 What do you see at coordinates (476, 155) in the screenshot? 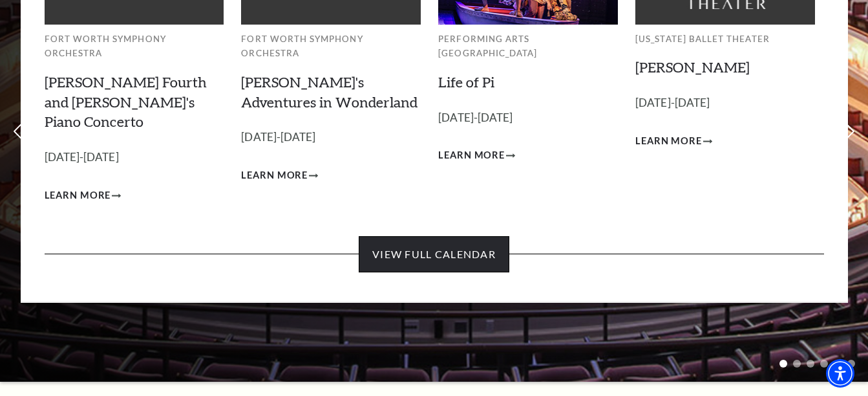
I see `a: Learn More Life of Pi` at bounding box center [476, 155].